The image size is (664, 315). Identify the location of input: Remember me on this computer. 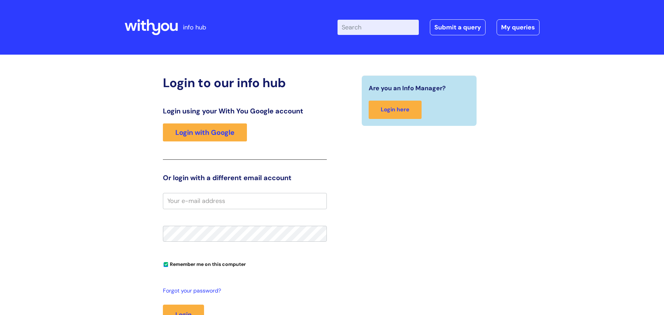
(166, 265).